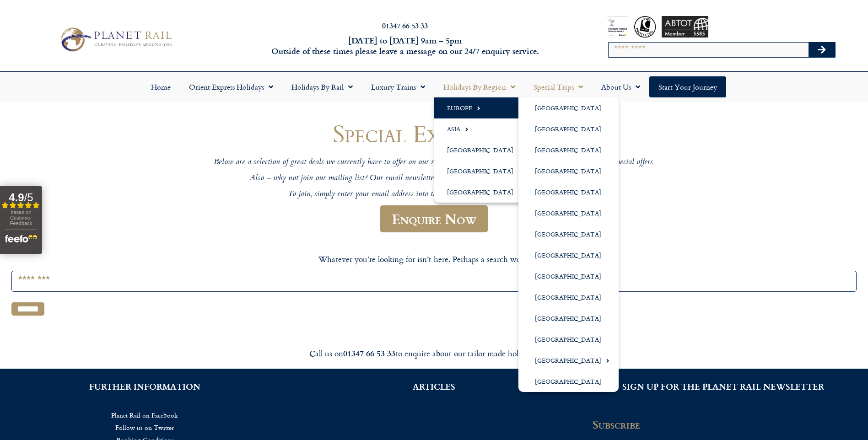 The image size is (868, 440). I want to click on h2: Subscribe, so click(663, 425).